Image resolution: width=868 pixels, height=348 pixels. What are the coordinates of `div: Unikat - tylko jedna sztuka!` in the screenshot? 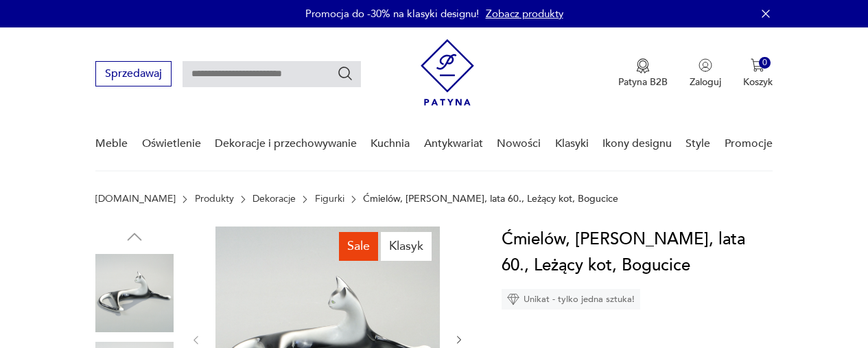 It's located at (571, 299).